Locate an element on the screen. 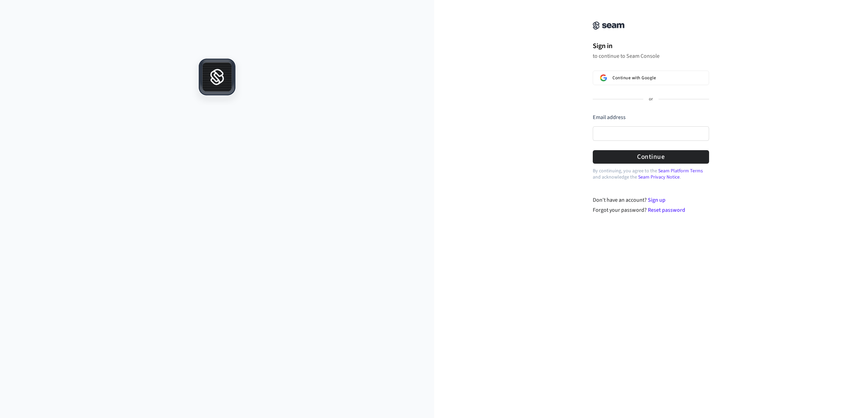 The height and width of the screenshot is (418, 868). a: Sign up is located at coordinates (656, 200).